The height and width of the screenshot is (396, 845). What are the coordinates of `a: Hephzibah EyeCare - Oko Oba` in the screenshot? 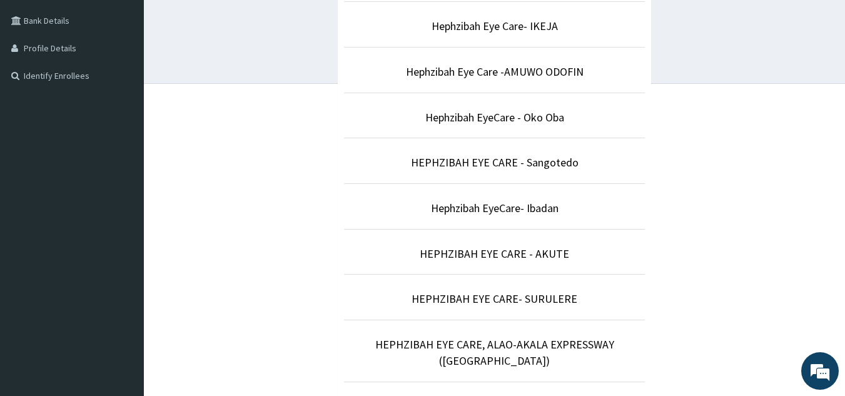 It's located at (495, 117).